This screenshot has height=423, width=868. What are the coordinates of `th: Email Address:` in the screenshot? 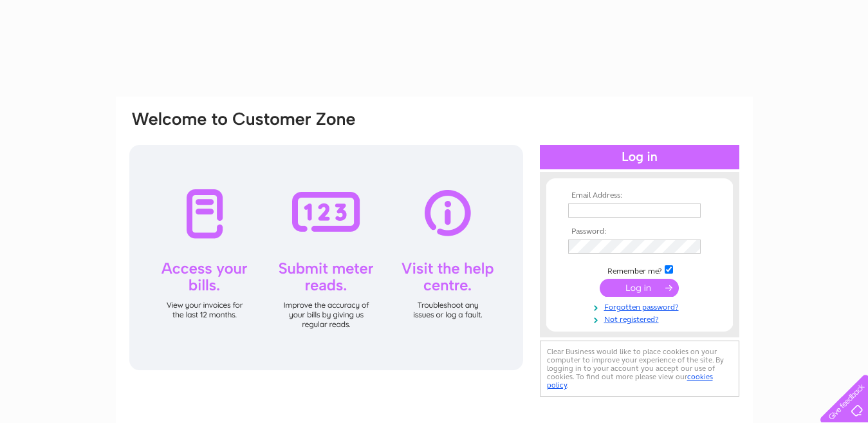 It's located at (639, 195).